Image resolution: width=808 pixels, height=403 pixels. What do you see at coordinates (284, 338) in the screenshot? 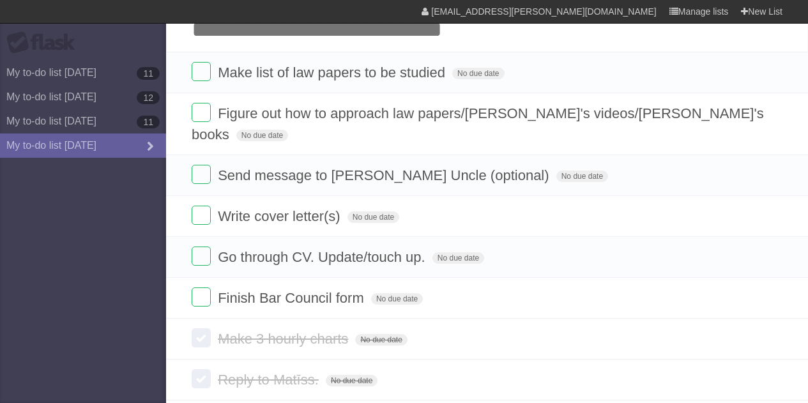
I see `span: Make 3 hourly charts` at bounding box center [284, 338].